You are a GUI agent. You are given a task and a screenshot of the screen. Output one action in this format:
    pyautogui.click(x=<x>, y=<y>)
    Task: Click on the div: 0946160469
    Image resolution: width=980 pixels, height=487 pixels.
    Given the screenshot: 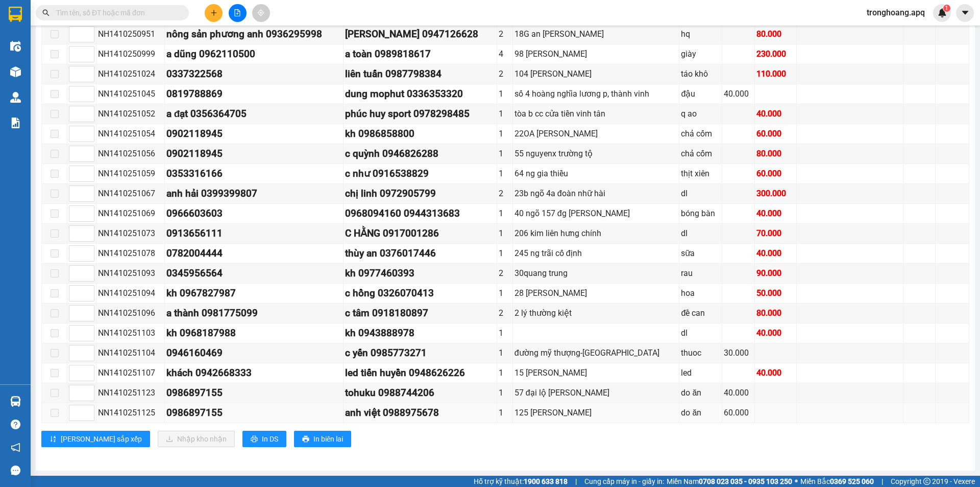 What is the action you would take?
    pyautogui.click(x=254, y=353)
    